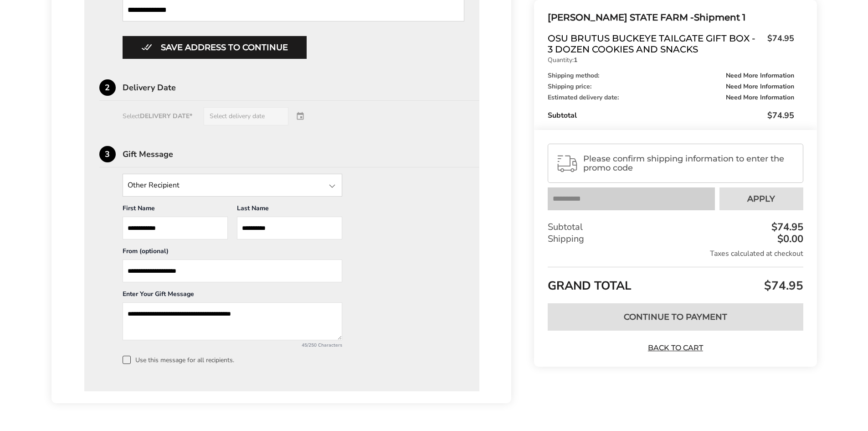  What do you see at coordinates (107, 154) in the screenshot?
I see `div: 3` at bounding box center [107, 154].